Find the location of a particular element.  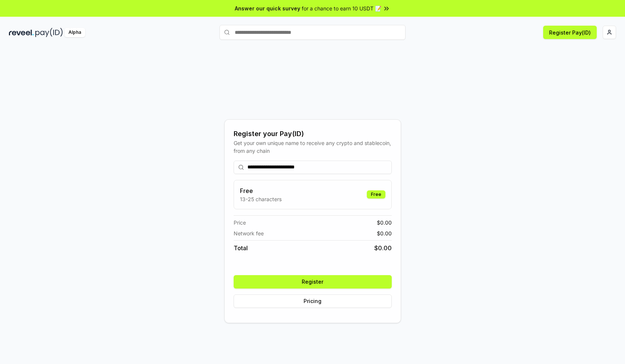

div: Alpha is located at coordinates (75, 32).